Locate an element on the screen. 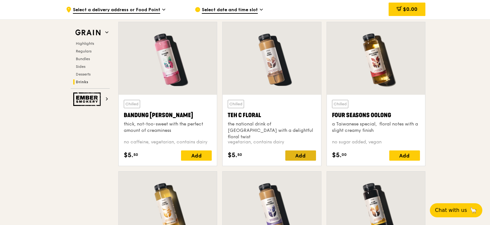  span: Bundles is located at coordinates (83, 59).